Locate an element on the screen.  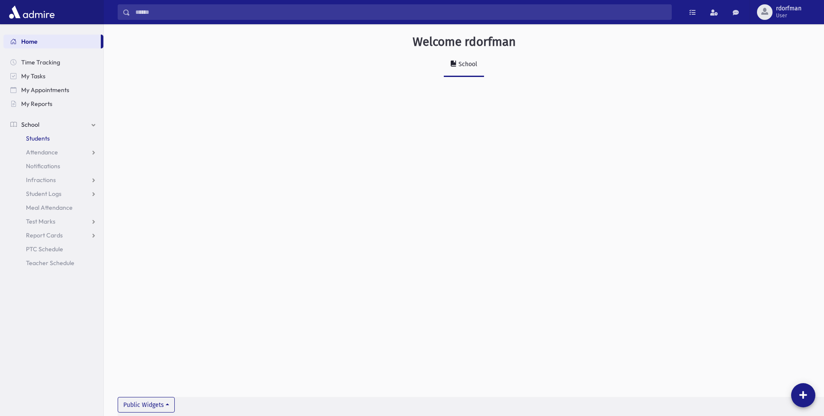
a: Student Logs is located at coordinates (53, 194).